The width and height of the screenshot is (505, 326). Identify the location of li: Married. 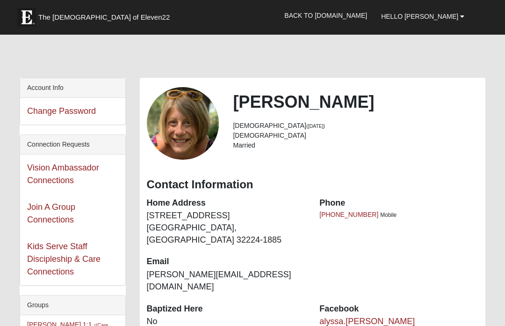
(356, 145).